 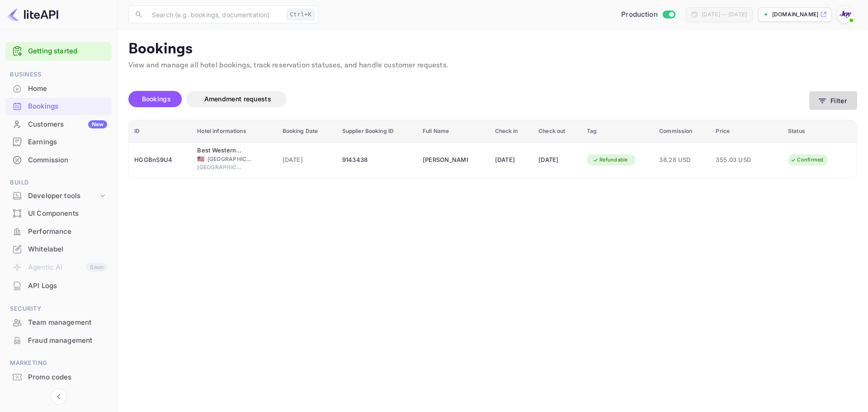 What do you see at coordinates (160, 160) in the screenshot?
I see `div: HGGBnS9U4` at bounding box center [160, 160].